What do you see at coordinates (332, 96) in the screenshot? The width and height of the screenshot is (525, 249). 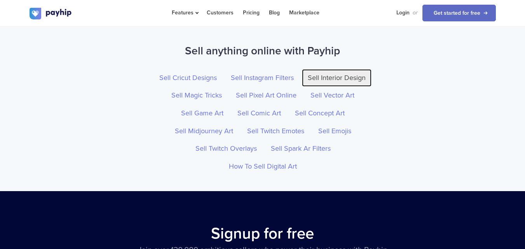 I see `a: Sell Vector Art` at bounding box center [332, 96].